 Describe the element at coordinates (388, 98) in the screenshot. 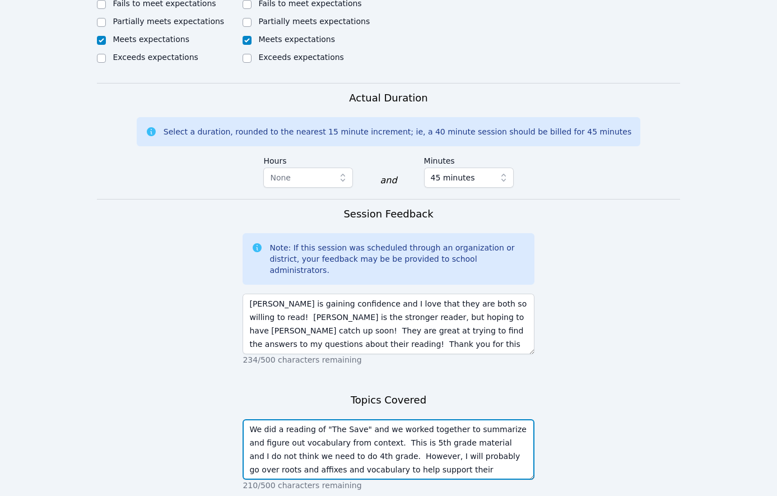

I see `h3: Actual Duration` at that location.